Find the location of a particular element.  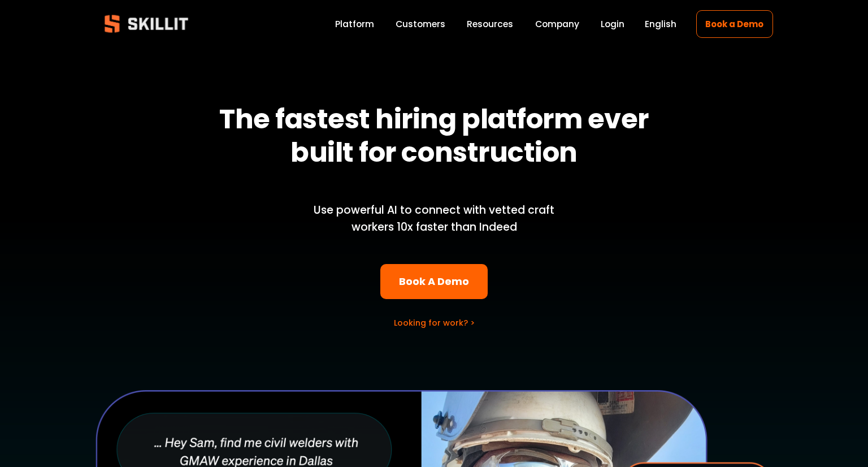

a: Login is located at coordinates (612, 24).